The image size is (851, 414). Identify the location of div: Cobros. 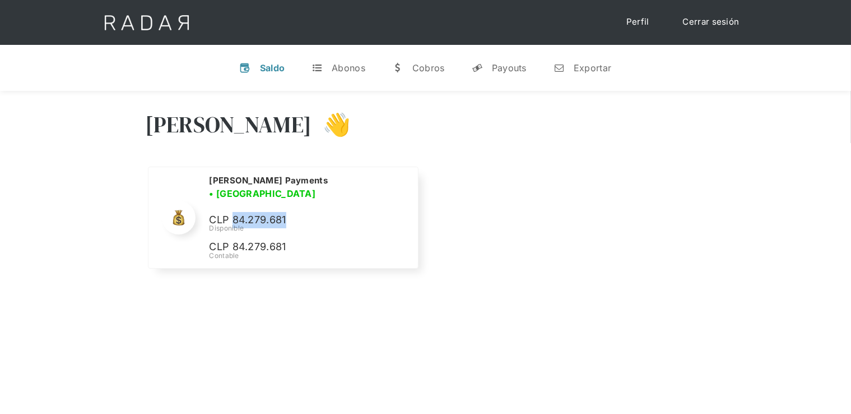
(429, 68).